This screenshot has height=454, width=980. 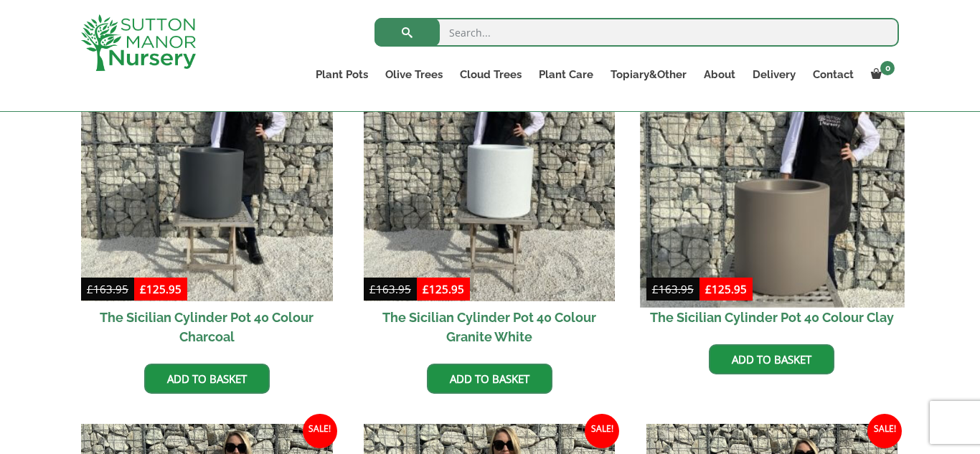 What do you see at coordinates (138, 42) in the screenshot?
I see `img: logo` at bounding box center [138, 42].